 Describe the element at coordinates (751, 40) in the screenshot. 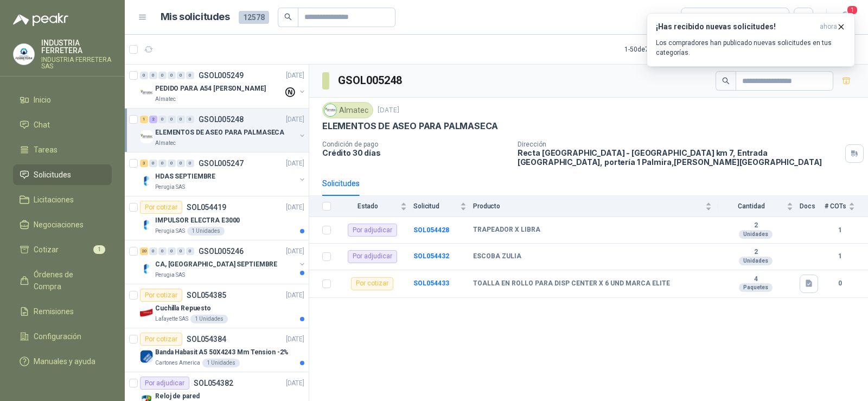

I see `button: ¡Has recibido nuevas solicitudes!ahora Los compradores han publicado nuevas solicitudes en tus ca...` at that location.